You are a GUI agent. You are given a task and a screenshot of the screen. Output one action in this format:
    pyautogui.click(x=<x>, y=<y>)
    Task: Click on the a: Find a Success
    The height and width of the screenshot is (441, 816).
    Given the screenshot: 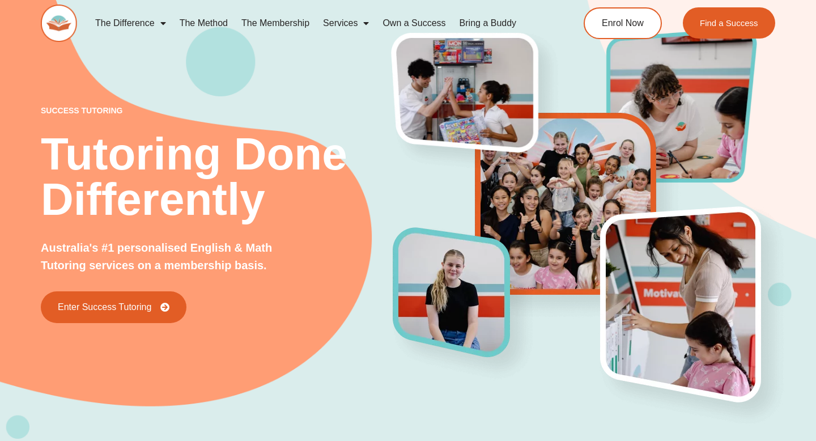 What is the action you would take?
    pyautogui.click(x=729, y=23)
    